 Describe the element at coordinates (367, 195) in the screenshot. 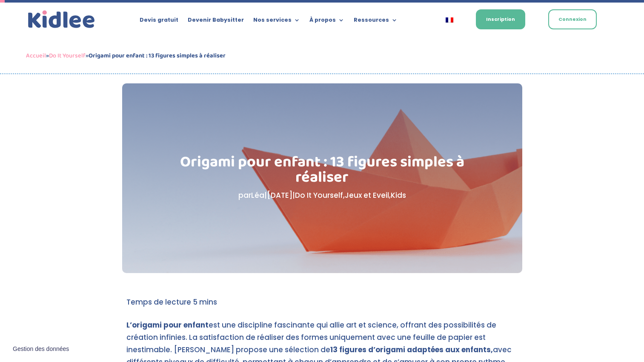

I see `a: Jeux et Eveil` at that location.